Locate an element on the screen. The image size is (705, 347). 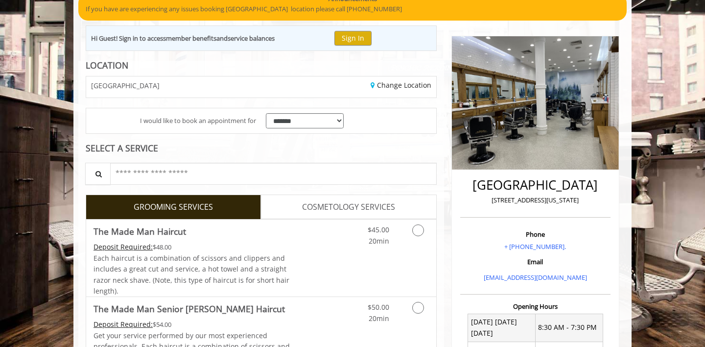
a: Change Location is located at coordinates (401, 85).